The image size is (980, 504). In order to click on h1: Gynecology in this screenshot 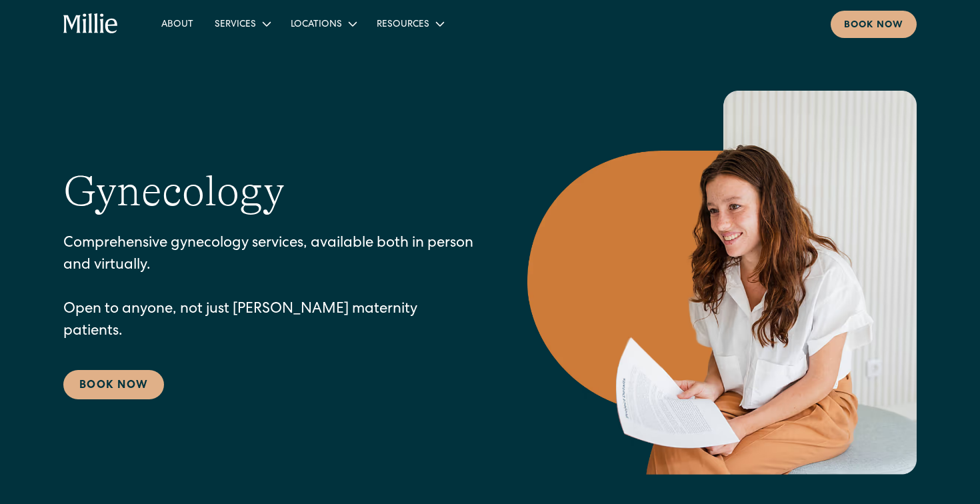, I will do `click(174, 191)`.